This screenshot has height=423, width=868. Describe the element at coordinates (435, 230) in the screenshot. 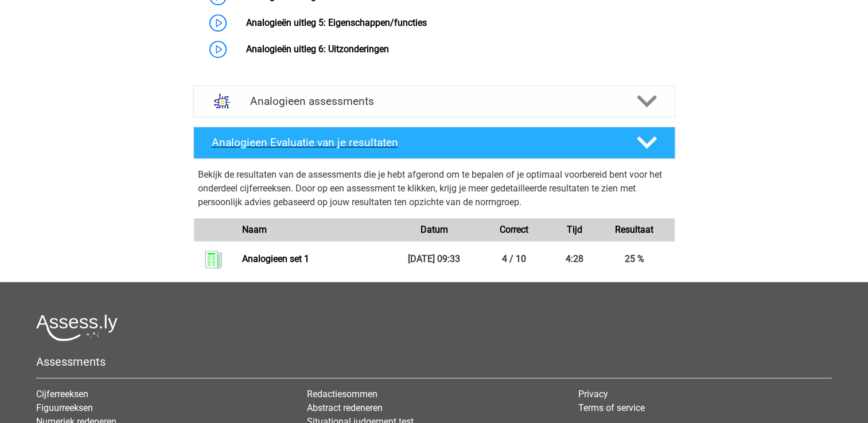

I see `div: Datum` at that location.